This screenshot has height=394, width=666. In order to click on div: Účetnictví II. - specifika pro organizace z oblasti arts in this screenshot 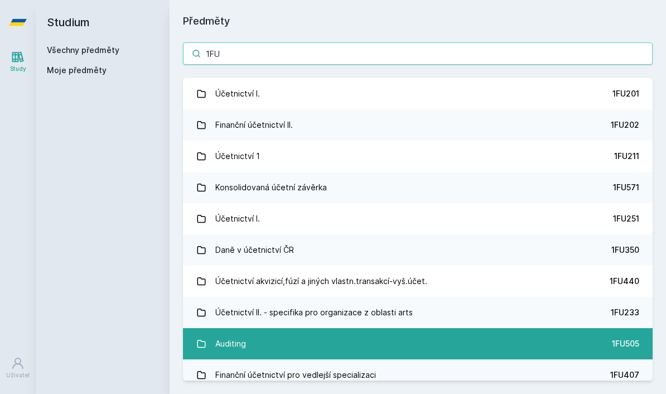, I will do `click(314, 312)`.